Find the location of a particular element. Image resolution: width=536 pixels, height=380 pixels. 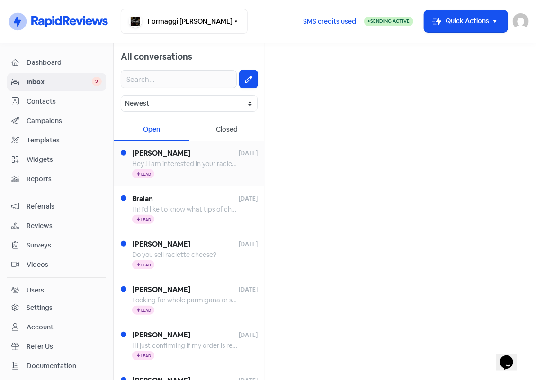

span: Documentation is located at coordinates (64, 366).